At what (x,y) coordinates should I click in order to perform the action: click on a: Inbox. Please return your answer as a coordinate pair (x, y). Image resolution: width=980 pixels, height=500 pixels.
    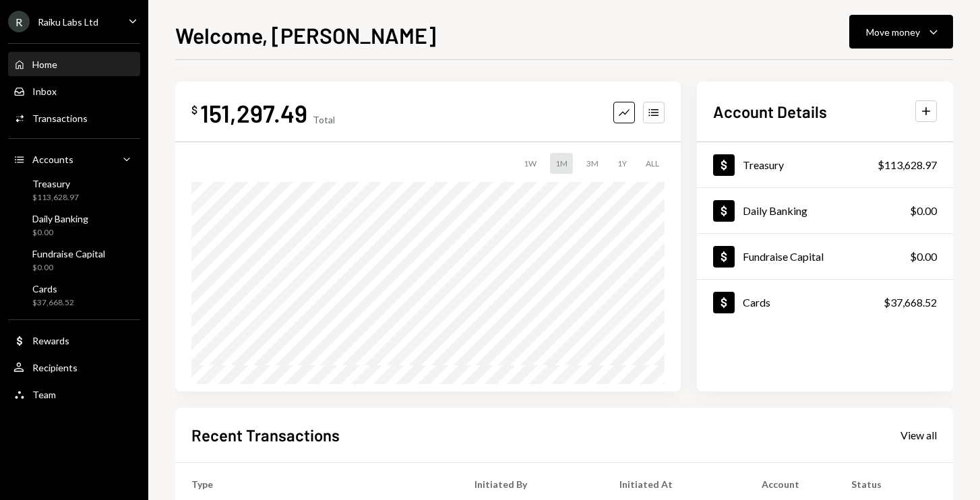
    Looking at the image, I should click on (74, 91).